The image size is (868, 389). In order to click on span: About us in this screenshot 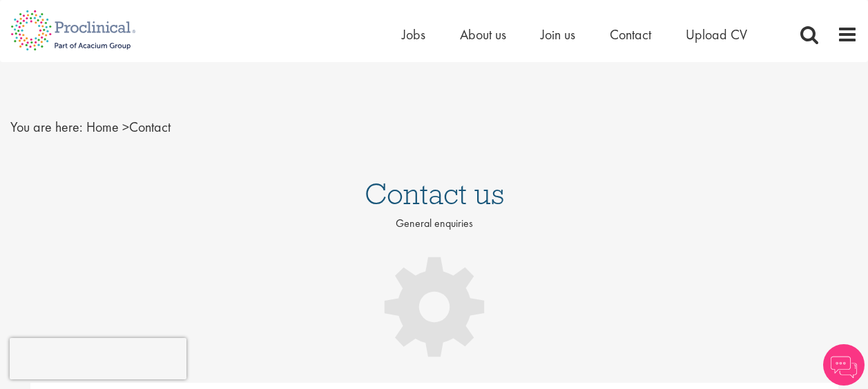, I will do `click(483, 34)`.